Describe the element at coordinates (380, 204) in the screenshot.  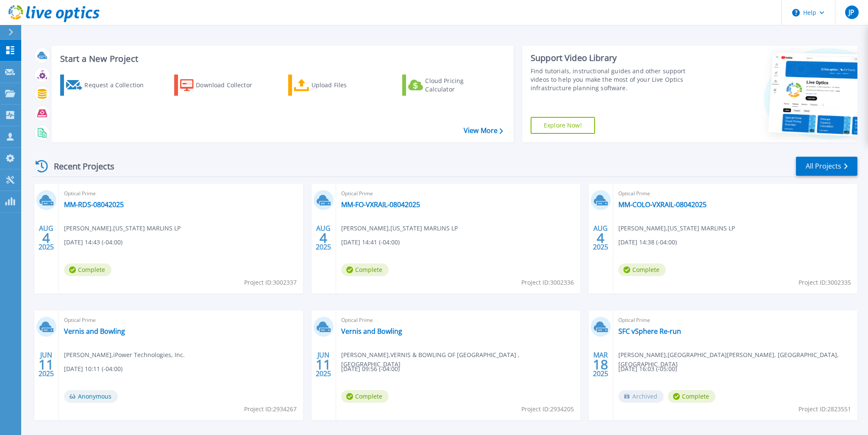
I see `a: MM-FO-VXRAIL-08042025` at that location.